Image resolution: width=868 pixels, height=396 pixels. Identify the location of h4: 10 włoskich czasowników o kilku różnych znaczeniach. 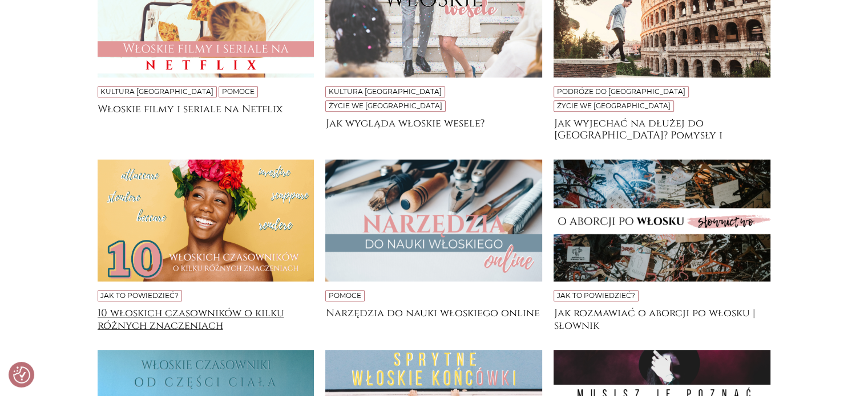
(206, 318).